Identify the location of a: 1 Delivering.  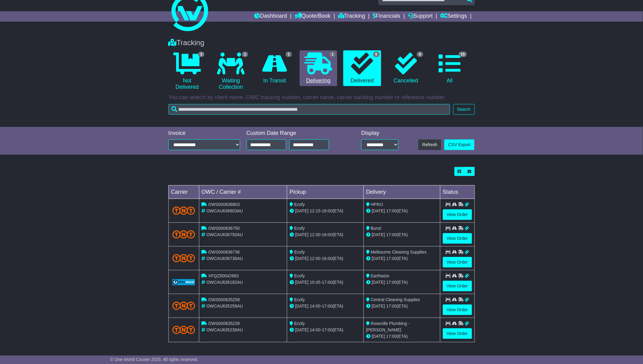
(318, 69).